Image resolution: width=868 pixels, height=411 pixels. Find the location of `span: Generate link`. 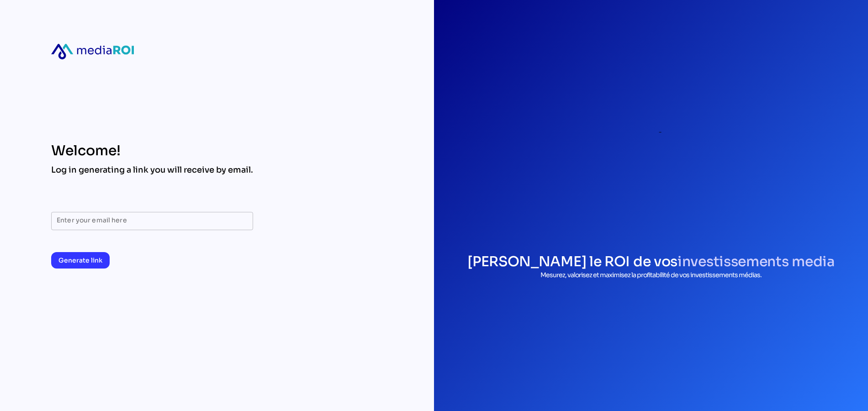

span: Generate link is located at coordinates (81, 261).